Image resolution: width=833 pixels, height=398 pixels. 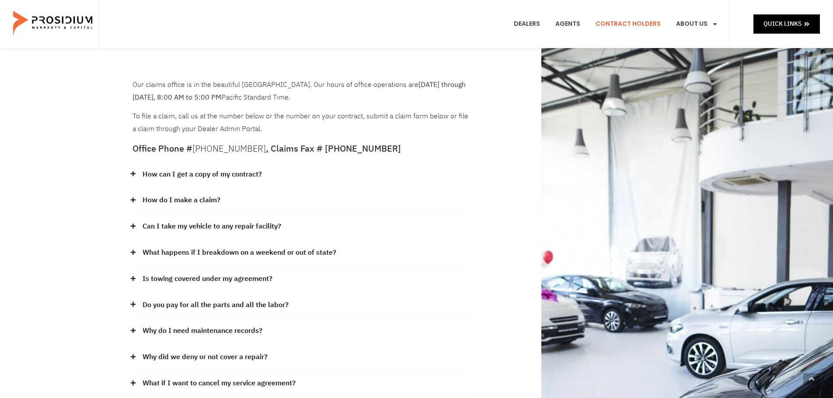 I want to click on a: Why do I need maintenance records?, so click(x=202, y=331).